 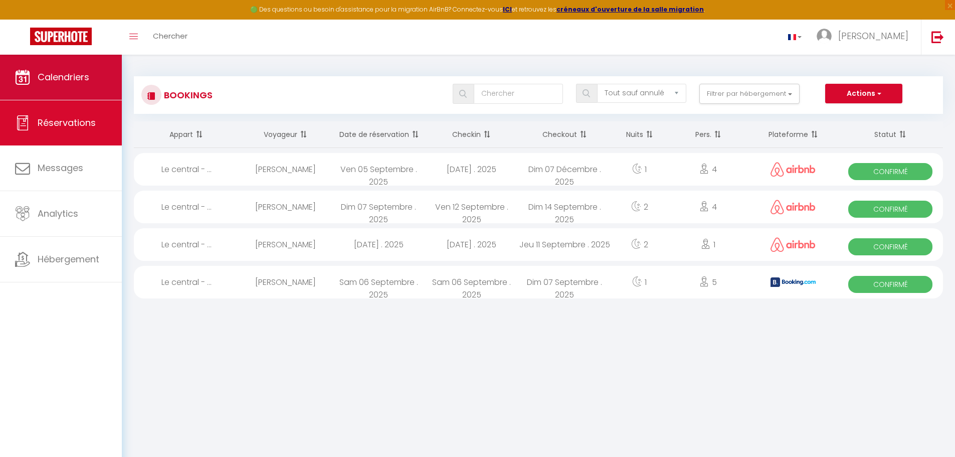 I want to click on th: Sort by checkout, so click(x=565, y=134).